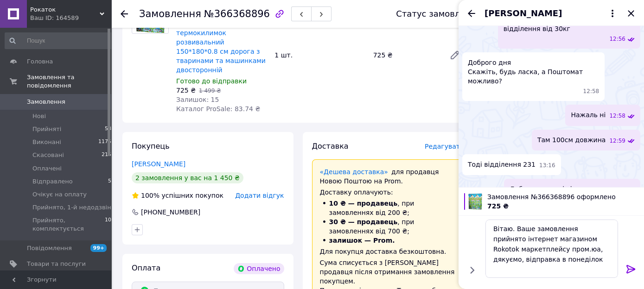  What do you see at coordinates (150, 195) in the screenshot?
I see `span: 100%` at bounding box center [150, 195].